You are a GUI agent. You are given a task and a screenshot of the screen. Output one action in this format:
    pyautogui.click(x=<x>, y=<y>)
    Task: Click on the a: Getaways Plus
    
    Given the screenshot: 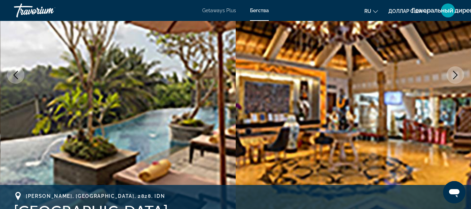 What is the action you would take?
    pyautogui.click(x=219, y=10)
    